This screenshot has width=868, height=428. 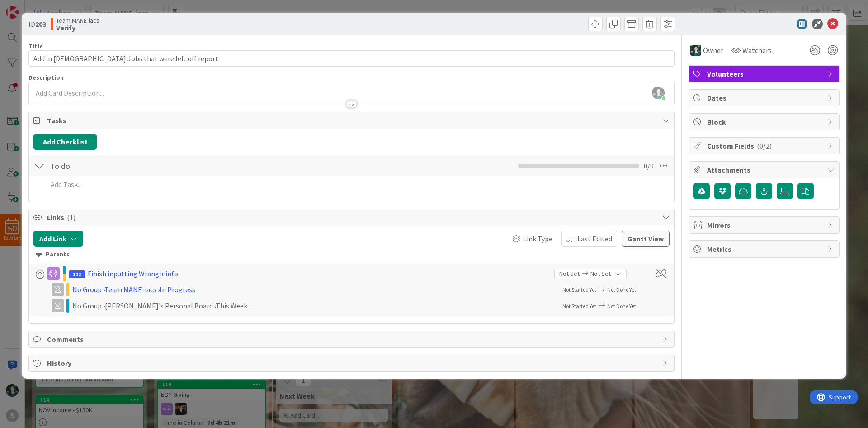 What do you see at coordinates (595, 238) in the screenshot?
I see `span: Last Edited` at bounding box center [595, 238].